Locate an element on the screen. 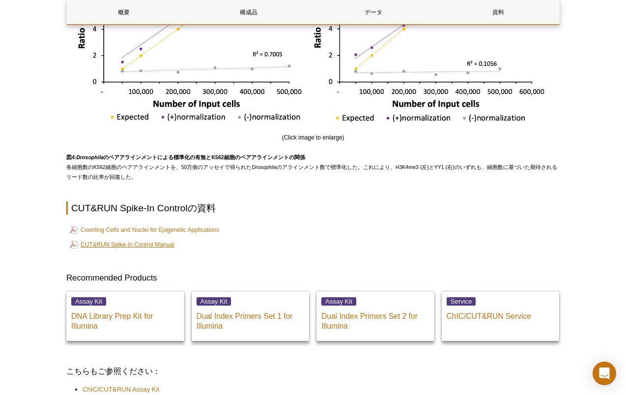 This screenshot has width=626, height=395. h3: Recommended Products is located at coordinates (313, 278).